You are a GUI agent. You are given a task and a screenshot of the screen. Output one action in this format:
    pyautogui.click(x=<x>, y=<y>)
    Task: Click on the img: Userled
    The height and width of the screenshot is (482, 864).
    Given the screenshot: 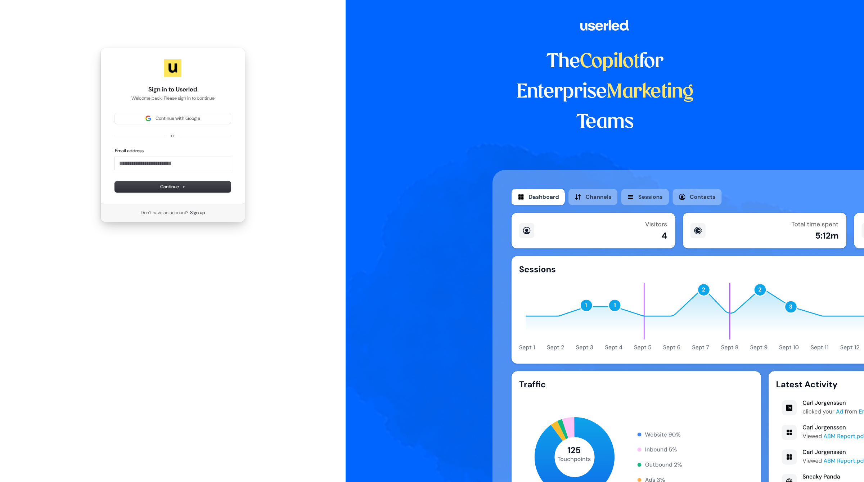 What is the action you would take?
    pyautogui.click(x=173, y=68)
    